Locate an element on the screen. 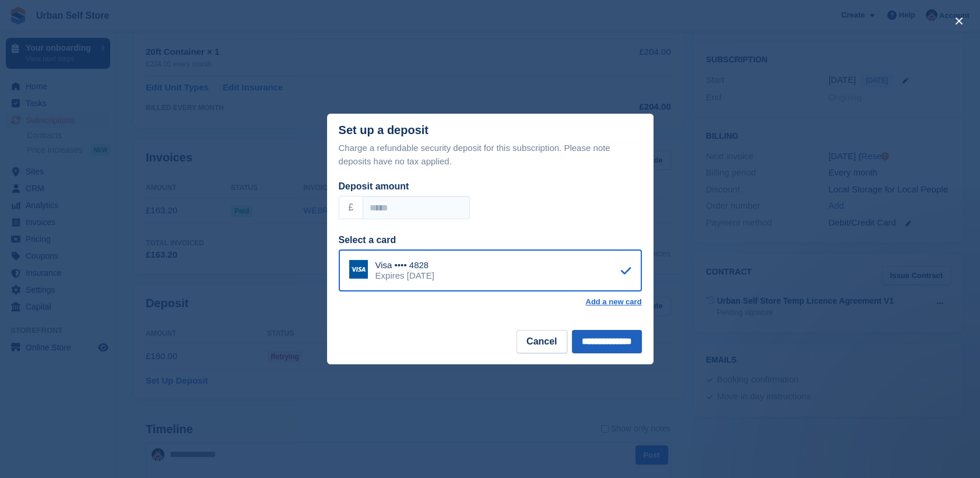 This screenshot has height=478, width=980. p: Charge a refundable security deposit for this subscription. Please note deposits have no tax appl... is located at coordinates (490, 154).